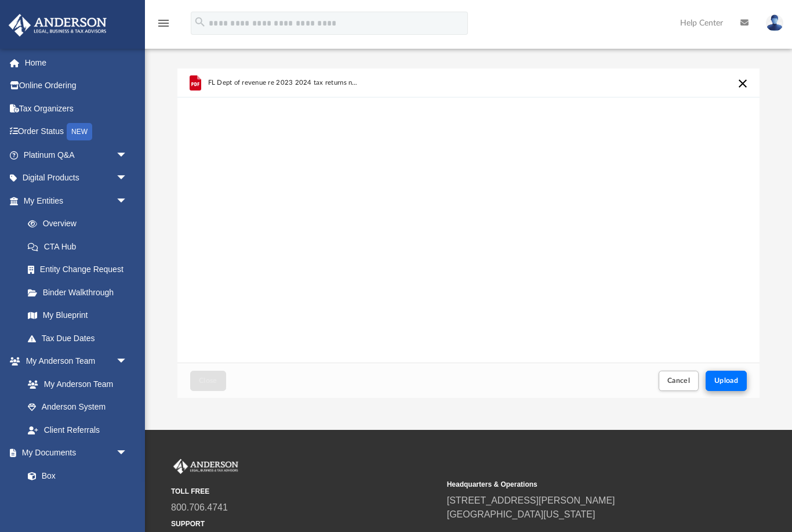 The height and width of the screenshot is (532, 792). What do you see at coordinates (208, 380) in the screenshot?
I see `span: Close` at bounding box center [208, 380].